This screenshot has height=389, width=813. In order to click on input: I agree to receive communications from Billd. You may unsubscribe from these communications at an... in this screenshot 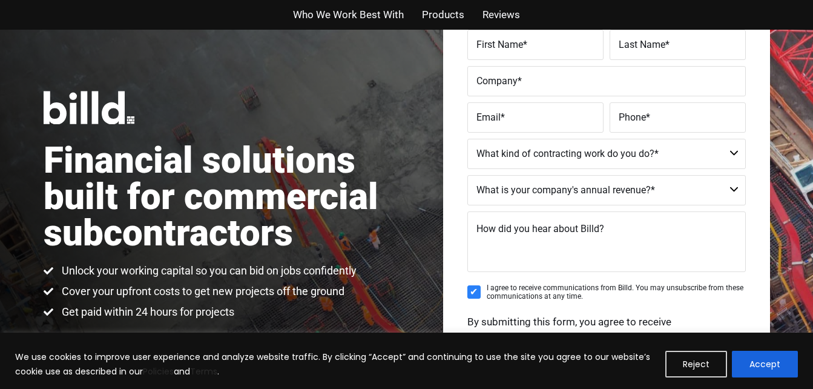, I will do `click(474, 292)`.